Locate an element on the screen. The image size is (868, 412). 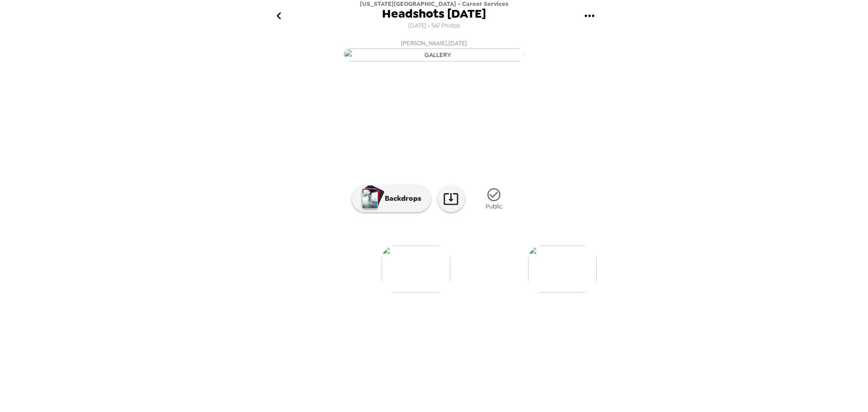
button: Public is located at coordinates (494, 199).